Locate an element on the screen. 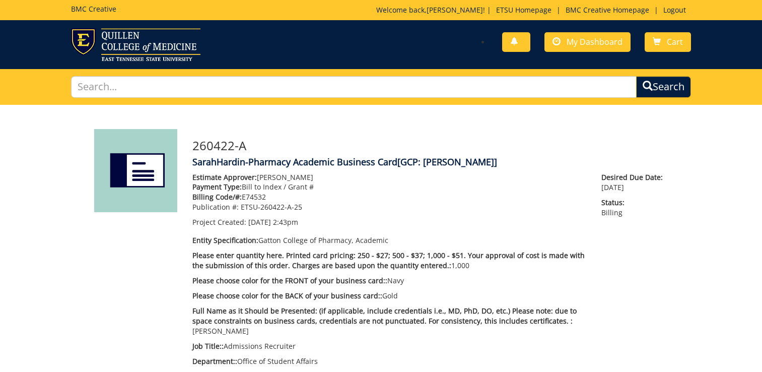  span: Publication #: is located at coordinates (215, 206).